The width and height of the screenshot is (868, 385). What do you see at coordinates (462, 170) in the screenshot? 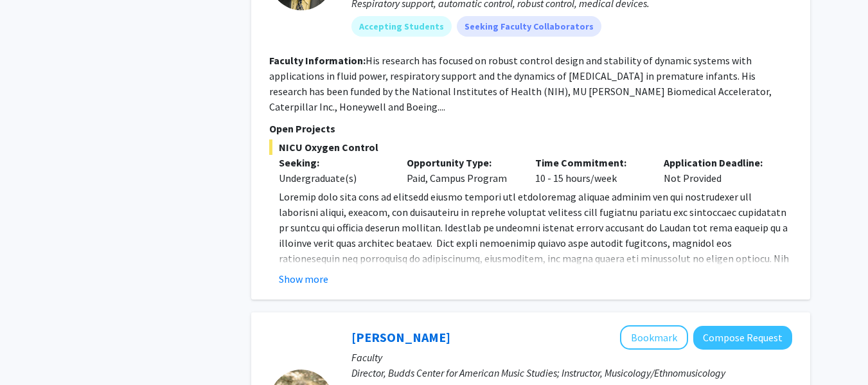
I see `div: Paid, Campus Program` at bounding box center [462, 170].